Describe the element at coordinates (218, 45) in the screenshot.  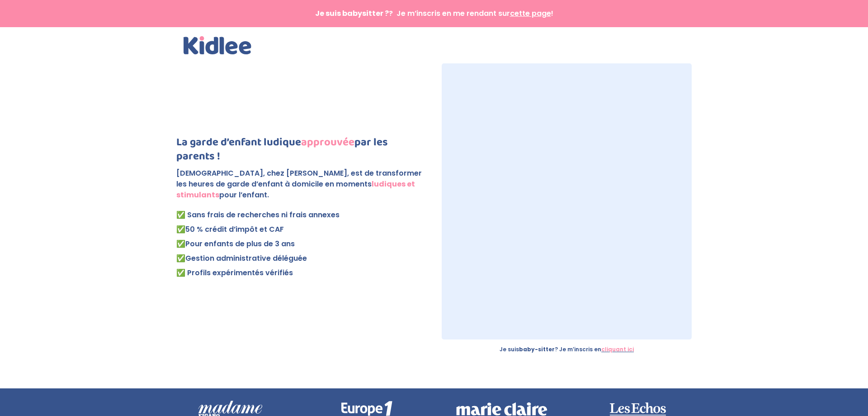
I see `img: Kidlee - Logo` at that location.